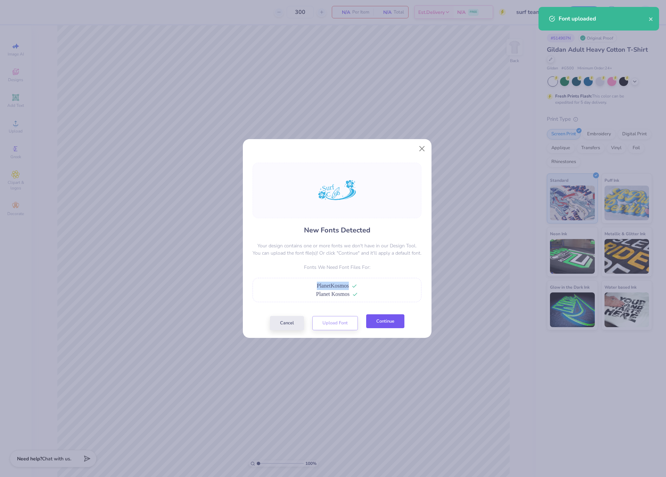 This screenshot has height=477, width=666. Describe the element at coordinates (385, 322) in the screenshot. I see `button: Continue` at that location.